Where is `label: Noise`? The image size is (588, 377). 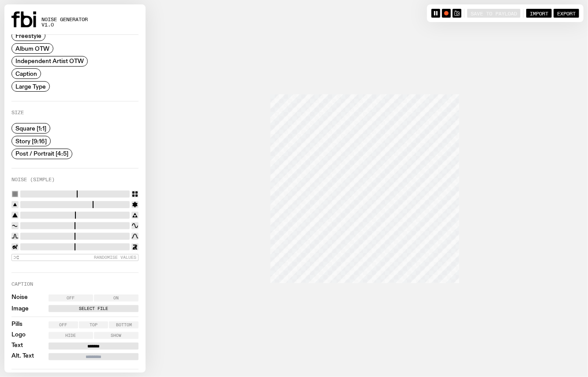 label: Noise is located at coordinates (20, 298).